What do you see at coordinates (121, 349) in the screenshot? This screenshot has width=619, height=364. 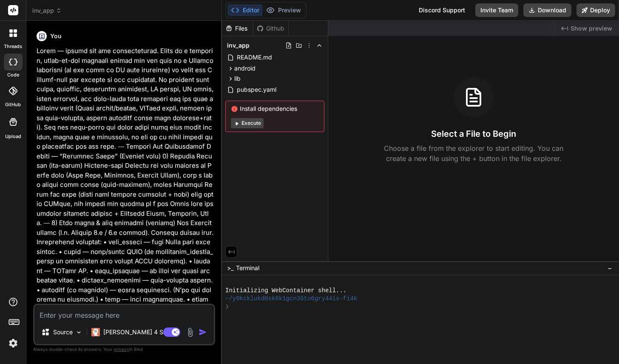 I see `span: privacy` at bounding box center [121, 349].